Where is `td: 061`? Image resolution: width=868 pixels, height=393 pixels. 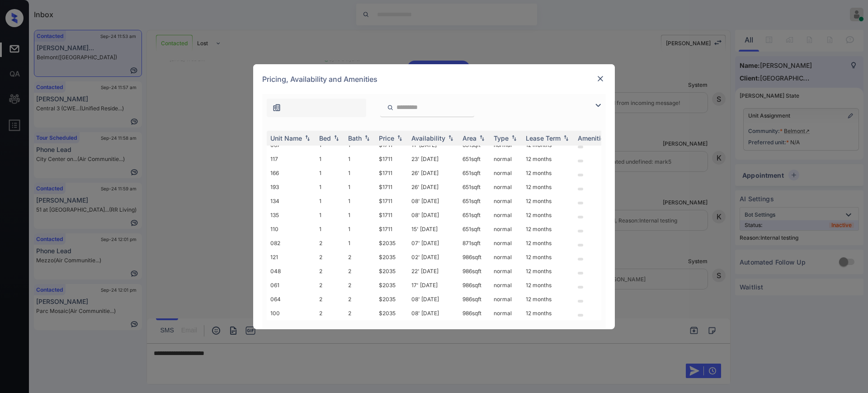
td: 061 is located at coordinates (291, 285).